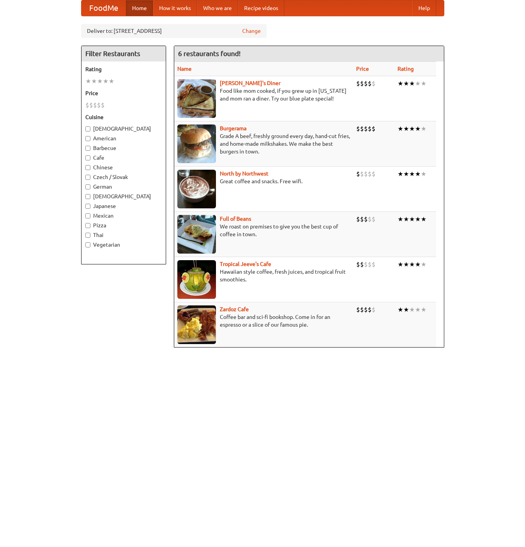  I want to click on a: FoodMe, so click(104, 8).